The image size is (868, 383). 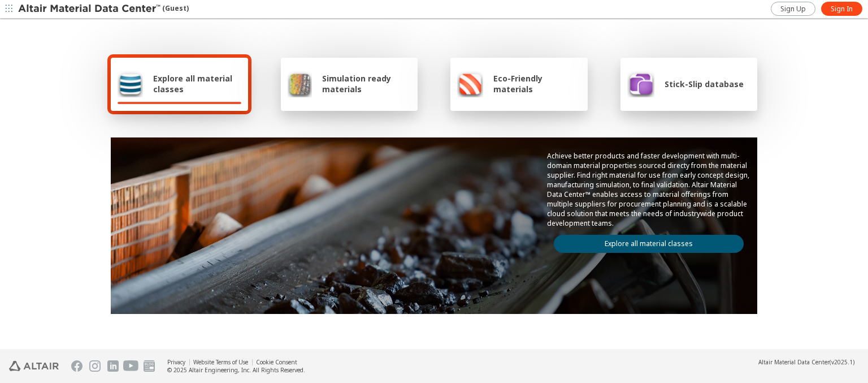 I want to click on img: Stick-Slip database, so click(x=641, y=83).